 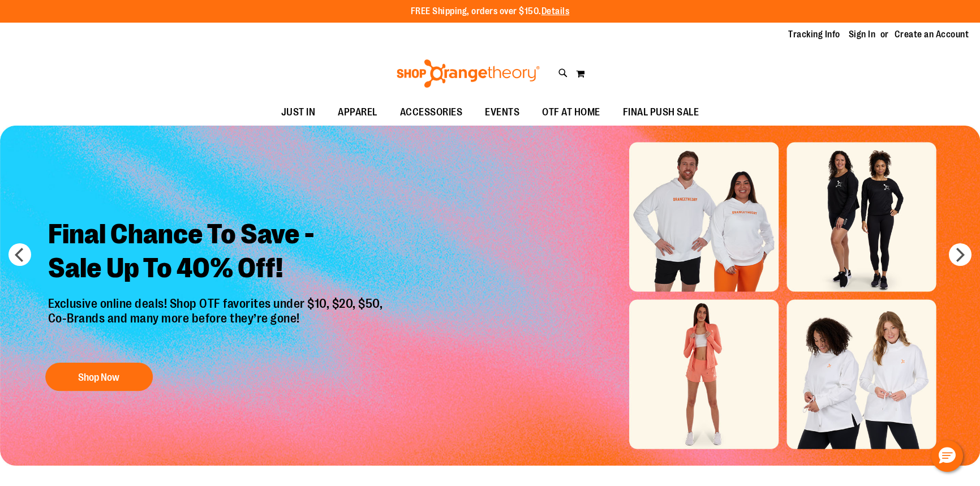 I want to click on a: Sign In, so click(x=863, y=35).